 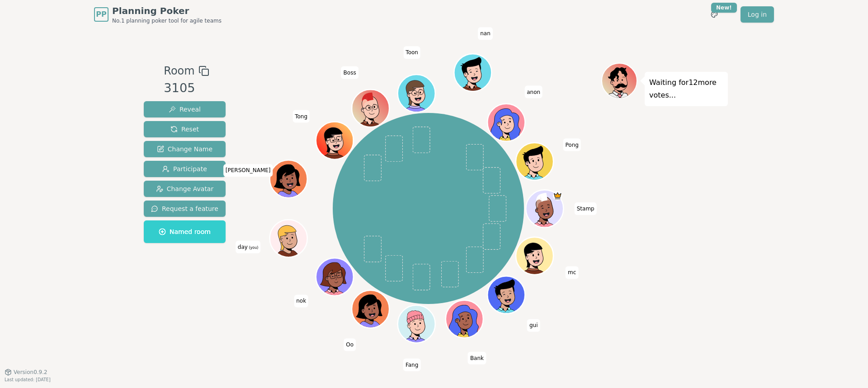 What do you see at coordinates (757, 15) in the screenshot?
I see `a: Log in` at bounding box center [757, 15].